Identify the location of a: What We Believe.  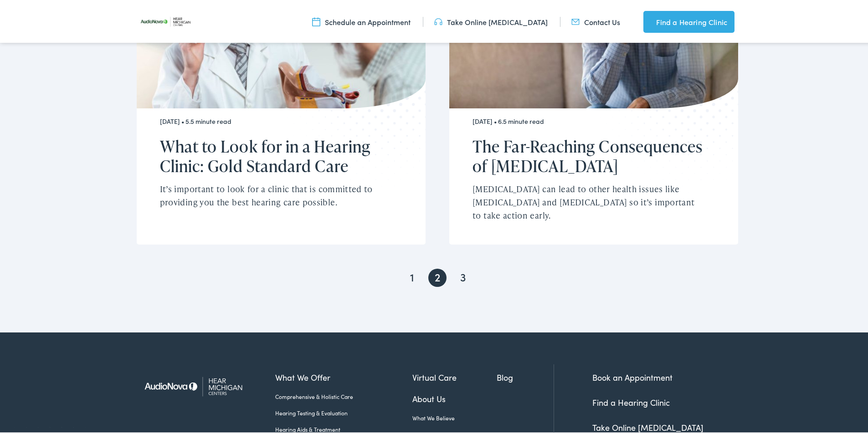
(455, 416).